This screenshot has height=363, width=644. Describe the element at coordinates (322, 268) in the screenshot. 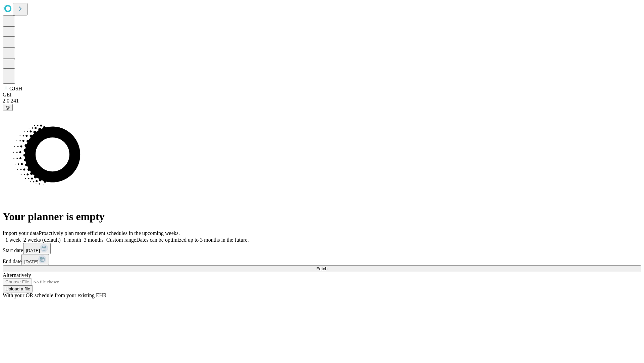

I see `span: Fetch` at that location.